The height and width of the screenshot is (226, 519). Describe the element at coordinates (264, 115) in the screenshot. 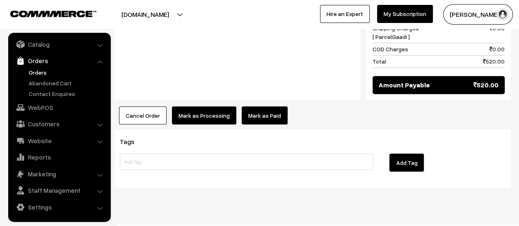

I see `a: Mark as Paid` at that location.